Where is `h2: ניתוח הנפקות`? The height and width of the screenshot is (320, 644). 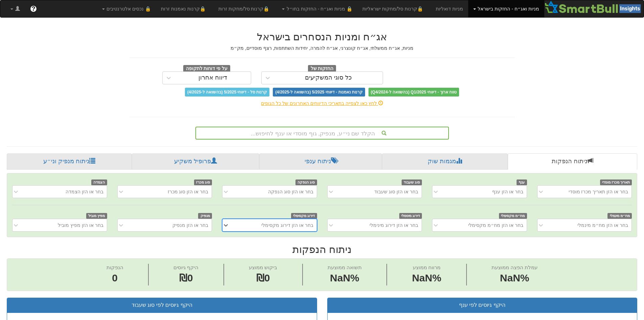
h2: ניתוח הנפקות is located at coordinates (322, 249).